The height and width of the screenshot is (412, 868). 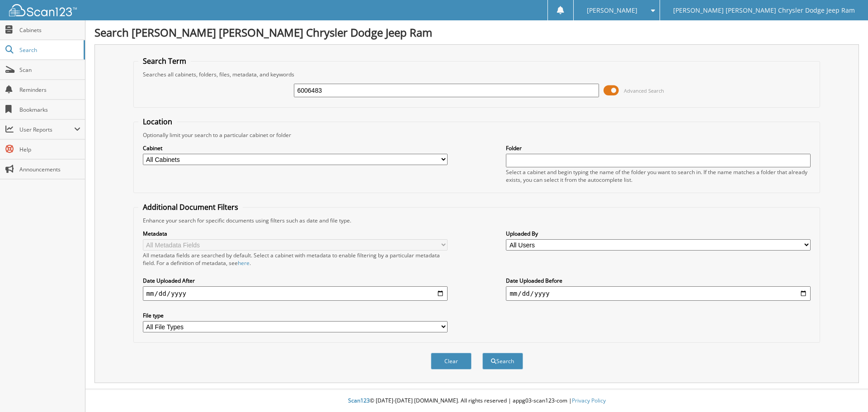 I want to click on label: Cabinet, so click(x=295, y=148).